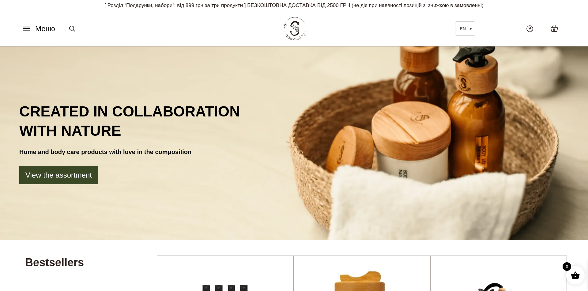  I want to click on a: View the assortment, so click(58, 175).